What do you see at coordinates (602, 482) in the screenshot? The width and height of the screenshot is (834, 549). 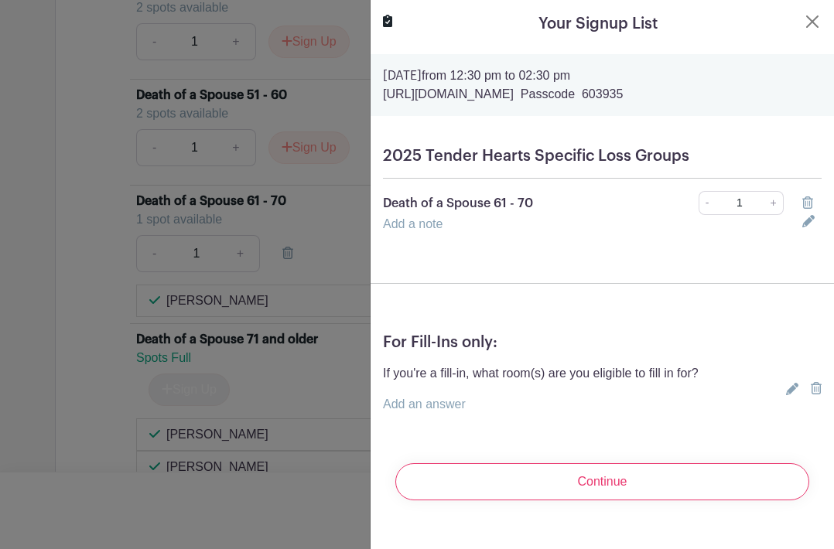 I see `input: Continue` at bounding box center [602, 482].